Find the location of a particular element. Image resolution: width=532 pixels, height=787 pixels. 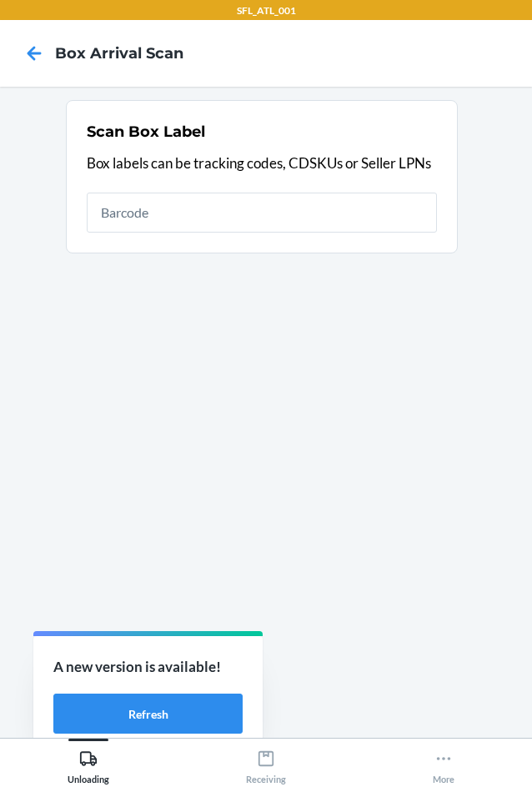

h4: Box Arrival Scan is located at coordinates (120, 53).